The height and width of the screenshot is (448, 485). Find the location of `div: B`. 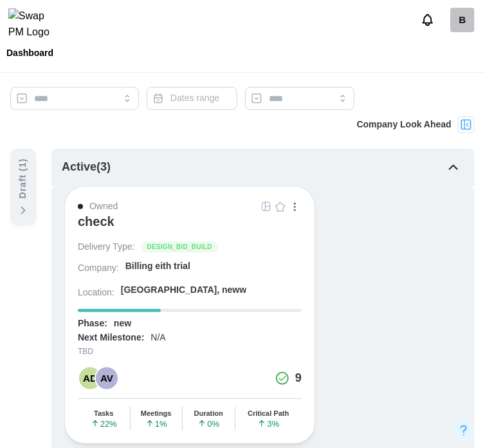

div: B is located at coordinates (462, 20).